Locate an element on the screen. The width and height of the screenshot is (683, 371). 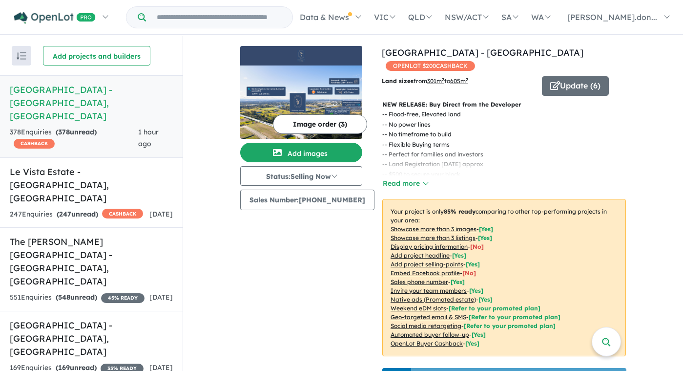
a: Leppington Square Estate - Leppington LogoLeppington Square Estate - Leppington is located at coordinates (301, 92).